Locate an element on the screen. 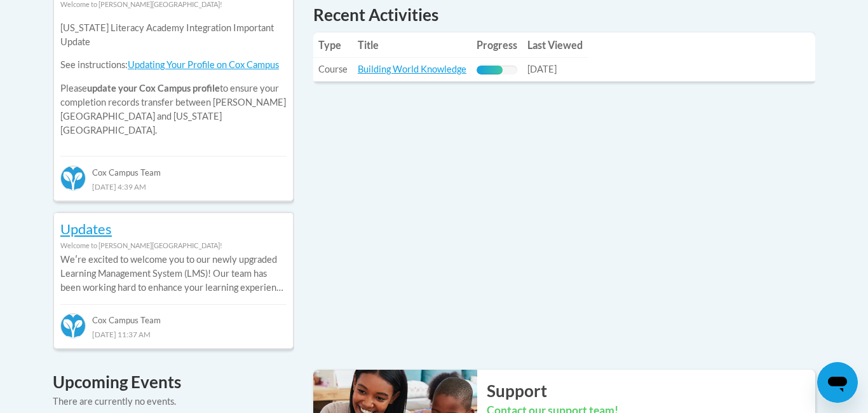 The width and height of the screenshot is (868, 413). h2: Support is located at coordinates (650, 391).